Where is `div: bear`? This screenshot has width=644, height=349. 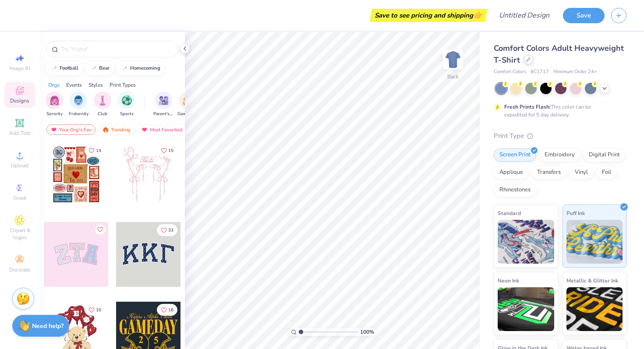
div: bear is located at coordinates (104, 68).